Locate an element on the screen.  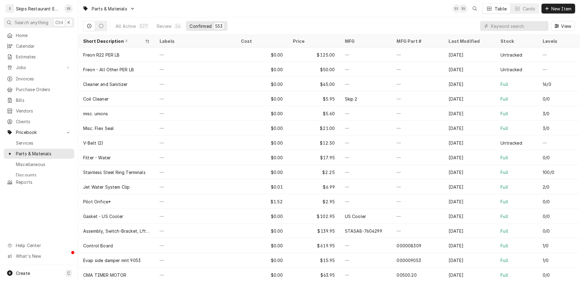
a: Bills is located at coordinates (39, 100).